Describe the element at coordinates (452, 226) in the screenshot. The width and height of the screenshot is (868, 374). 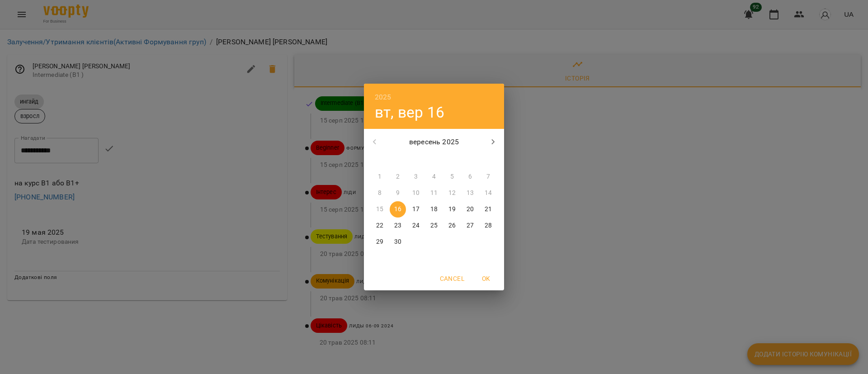
I see `p: 26` at that location.